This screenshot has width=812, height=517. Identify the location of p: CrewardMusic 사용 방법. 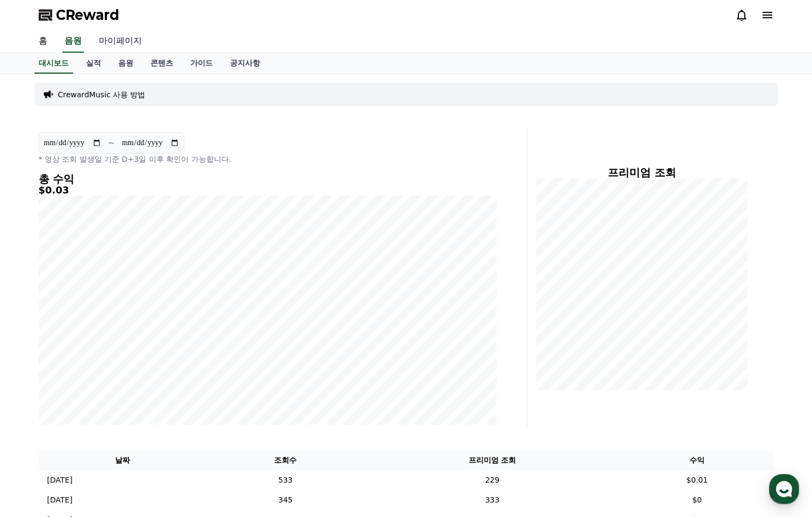
(101, 94).